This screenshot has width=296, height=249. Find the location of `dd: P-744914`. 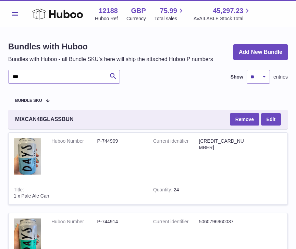

dd: P-744914 is located at coordinates (120, 222).